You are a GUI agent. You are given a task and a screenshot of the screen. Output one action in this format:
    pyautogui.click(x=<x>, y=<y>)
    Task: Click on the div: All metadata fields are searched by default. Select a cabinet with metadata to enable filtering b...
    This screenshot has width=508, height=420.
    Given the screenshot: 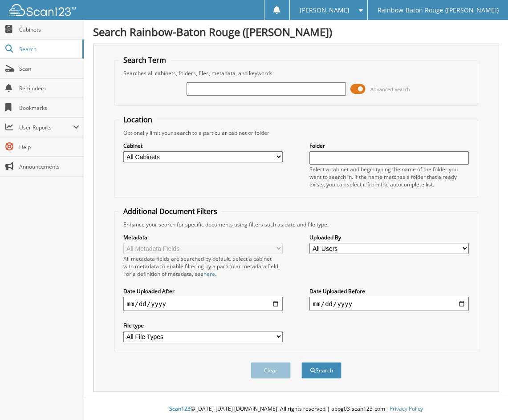 What is the action you would take?
    pyautogui.click(x=203, y=267)
    